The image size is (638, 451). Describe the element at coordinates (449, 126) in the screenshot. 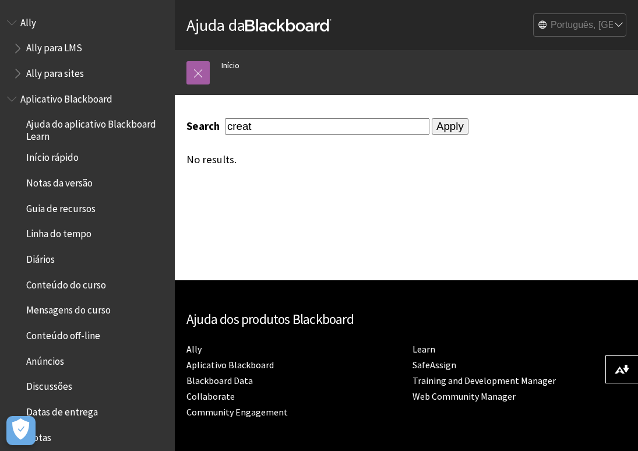

I see `input: Apply` at that location.